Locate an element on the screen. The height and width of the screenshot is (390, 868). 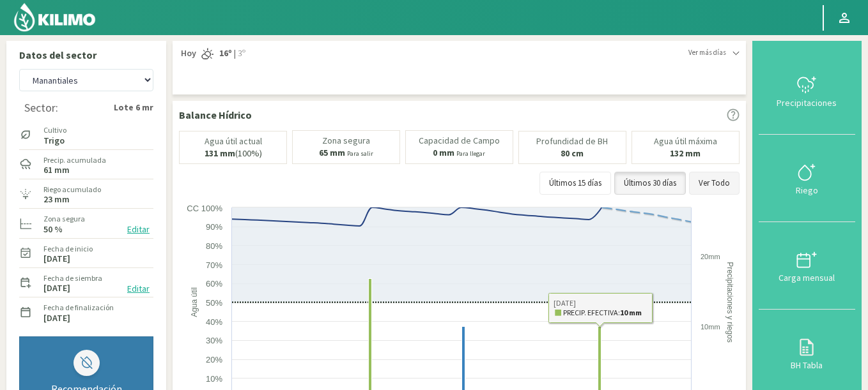
small: Para llegar is located at coordinates (471, 153).